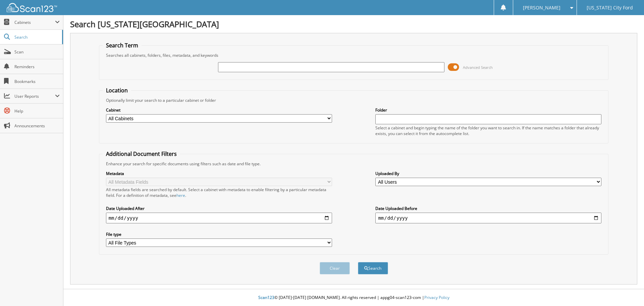  Describe the element at coordinates (37, 37) in the screenshot. I see `span: Search` at that location.